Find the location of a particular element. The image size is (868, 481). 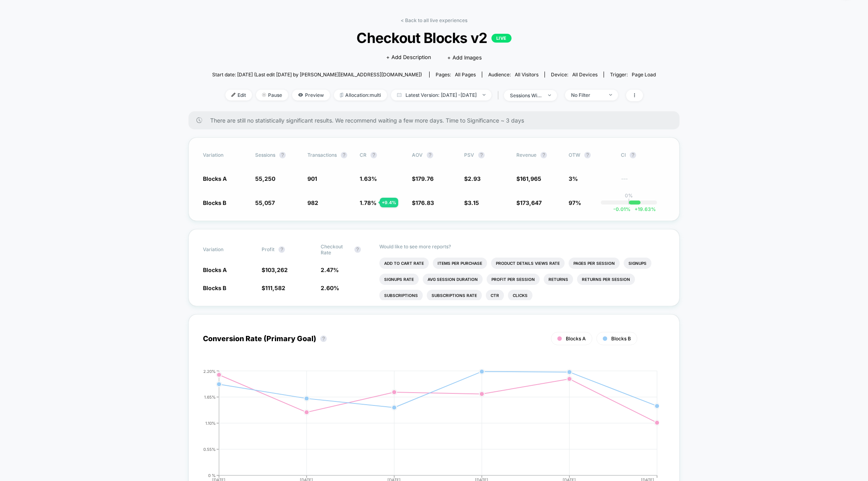

span: + Add Images is located at coordinates (465, 58).